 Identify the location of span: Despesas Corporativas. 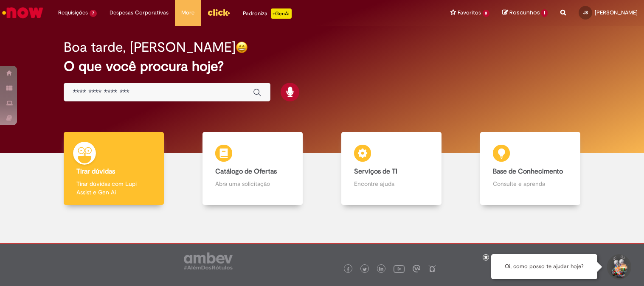
(139, 13).